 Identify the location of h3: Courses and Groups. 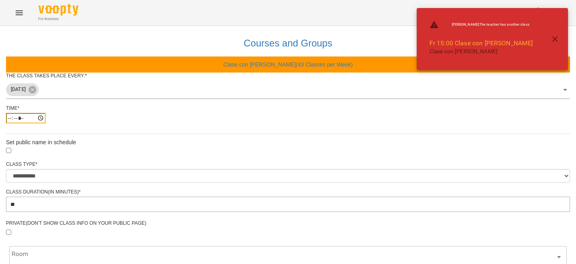
(288, 43).